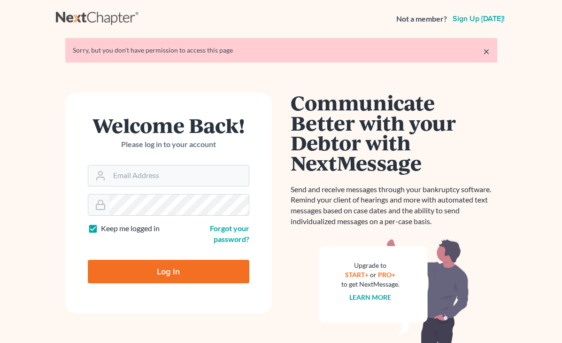  I want to click on div: Sorry, but you don't have permission to access this page, so click(281, 50).